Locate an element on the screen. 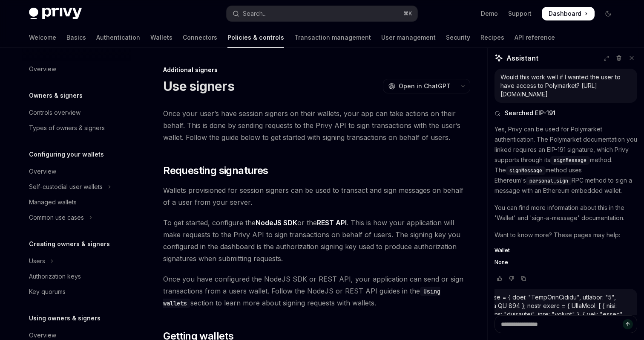 This screenshot has height=340, width=644. div: Users is located at coordinates (37, 261).